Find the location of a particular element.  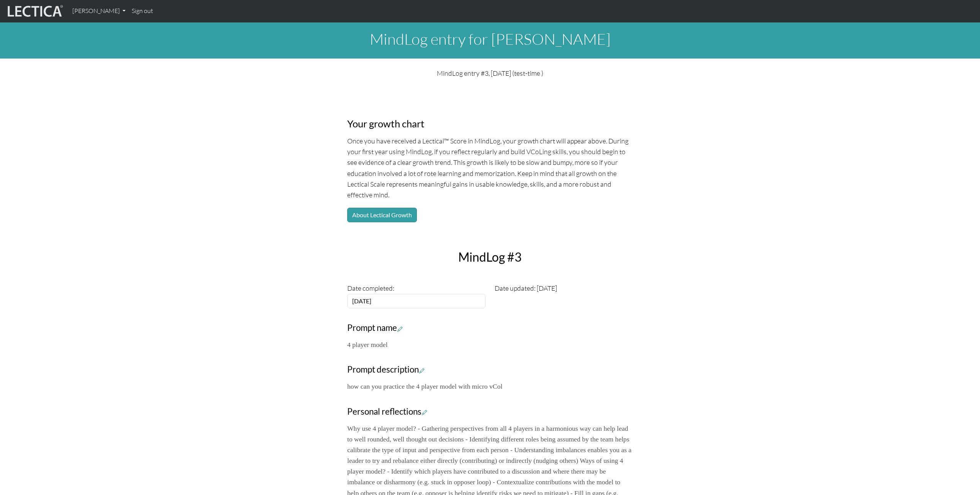

img: lecticalive is located at coordinates (34, 11).